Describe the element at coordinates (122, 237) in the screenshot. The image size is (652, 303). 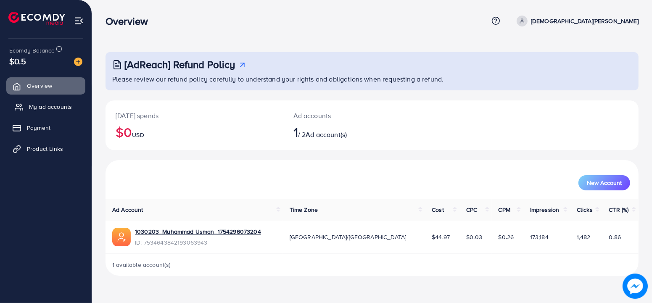
I see `img: ic-ads-acc.e4c84228.svg` at that location.